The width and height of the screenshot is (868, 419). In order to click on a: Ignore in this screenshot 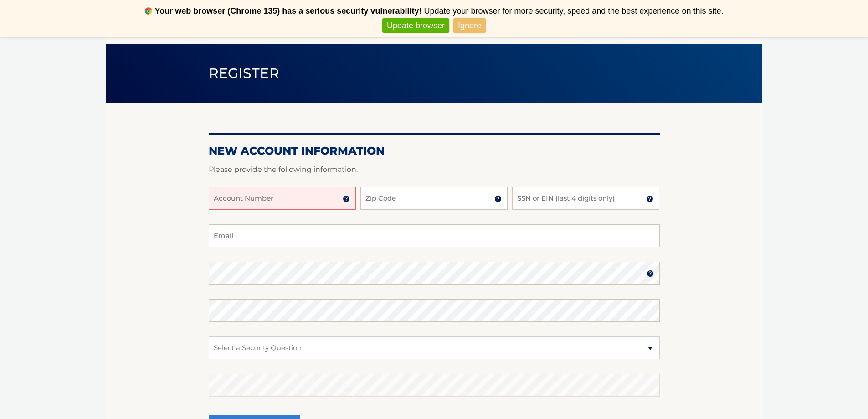, I will do `click(469, 25)`.